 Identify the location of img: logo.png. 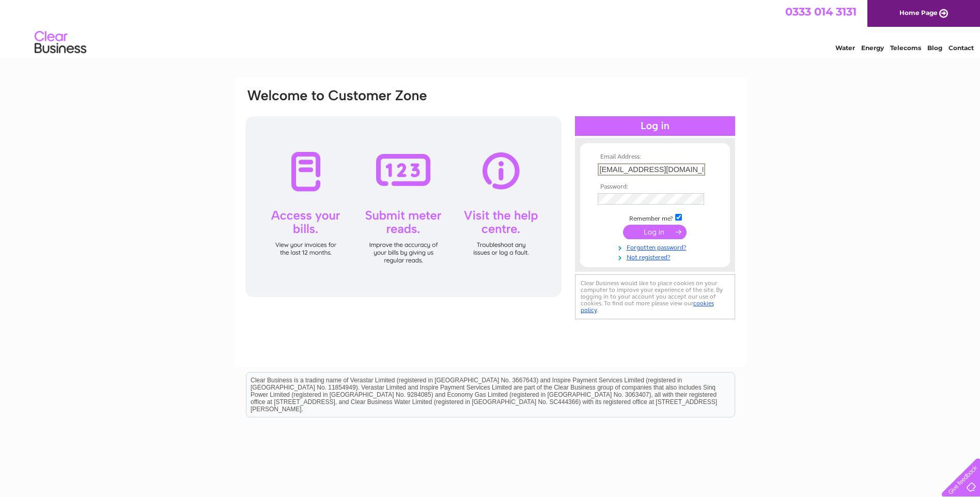
(61, 42).